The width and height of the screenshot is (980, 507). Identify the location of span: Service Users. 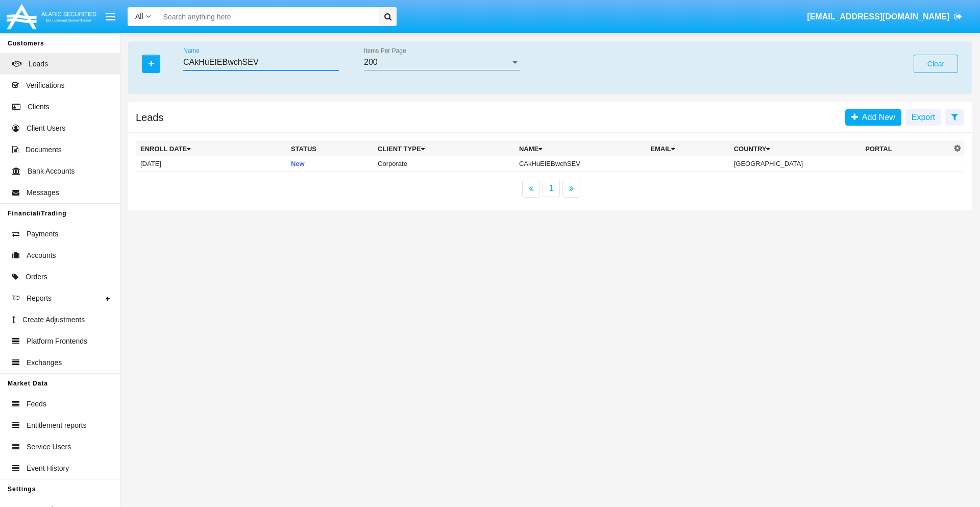
(49, 446).